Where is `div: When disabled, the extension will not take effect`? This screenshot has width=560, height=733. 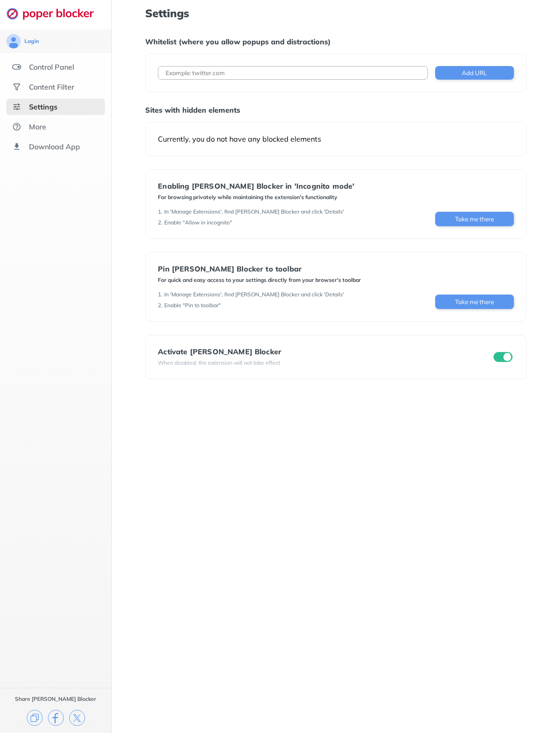 div: When disabled, the extension will not take effect is located at coordinates (220, 363).